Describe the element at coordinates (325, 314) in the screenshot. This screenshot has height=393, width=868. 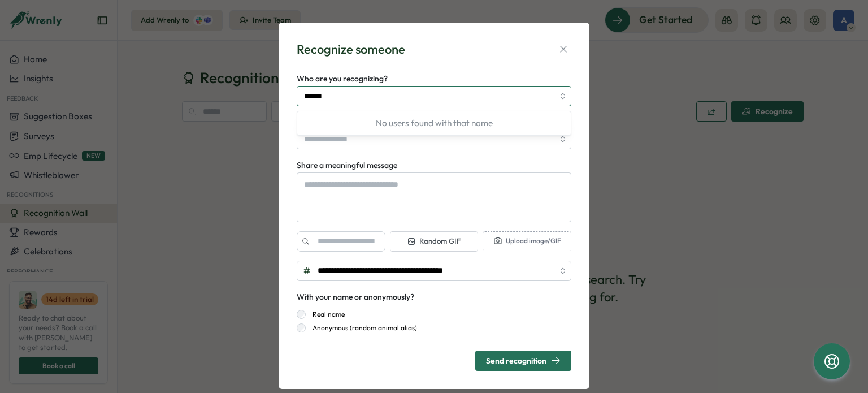
I see `label: Real name` at that location.